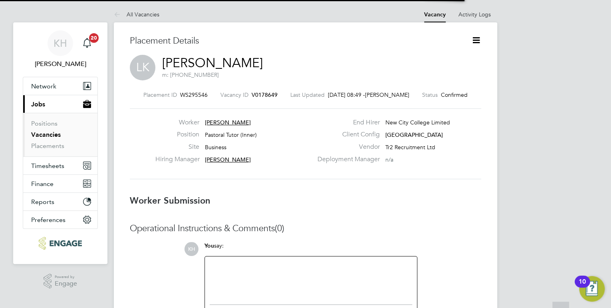 The image size is (611, 308). I want to click on label: Worker, so click(177, 122).